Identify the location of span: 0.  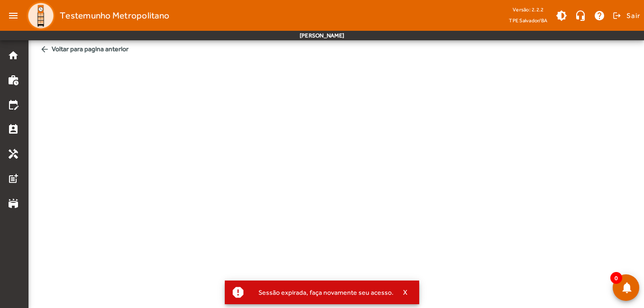
(616, 278).